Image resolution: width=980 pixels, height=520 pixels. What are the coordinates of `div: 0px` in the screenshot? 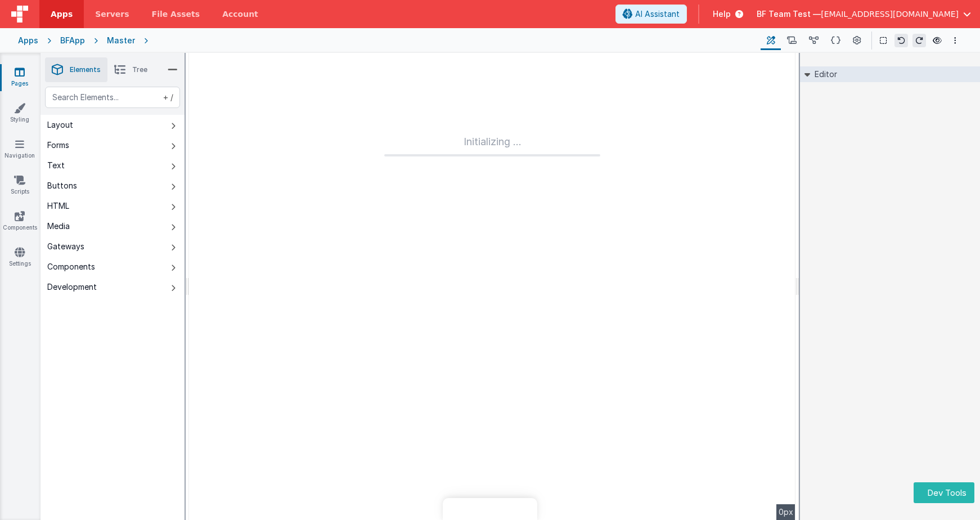 It's located at (786, 512).